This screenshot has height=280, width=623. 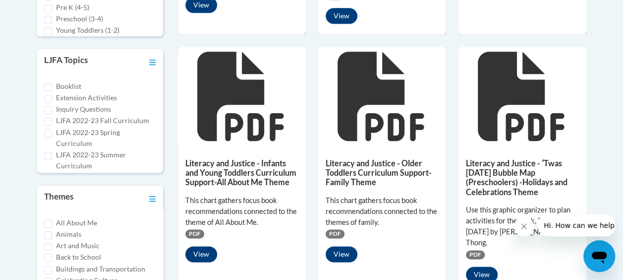 What do you see at coordinates (68, 234) in the screenshot?
I see `label: Animals` at bounding box center [68, 234].